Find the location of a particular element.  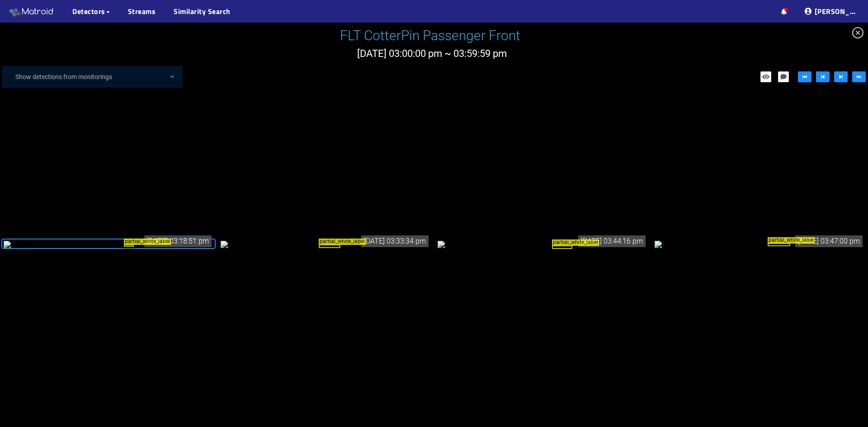

div: Show detections from monitorings is located at coordinates (97, 77).